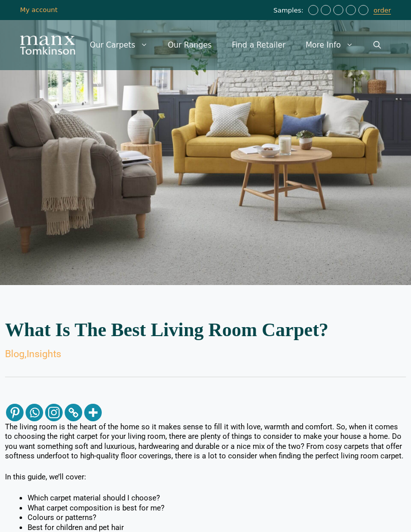 Image resolution: width=411 pixels, height=532 pixels. Describe the element at coordinates (93, 413) in the screenshot. I see `a: More` at that location.